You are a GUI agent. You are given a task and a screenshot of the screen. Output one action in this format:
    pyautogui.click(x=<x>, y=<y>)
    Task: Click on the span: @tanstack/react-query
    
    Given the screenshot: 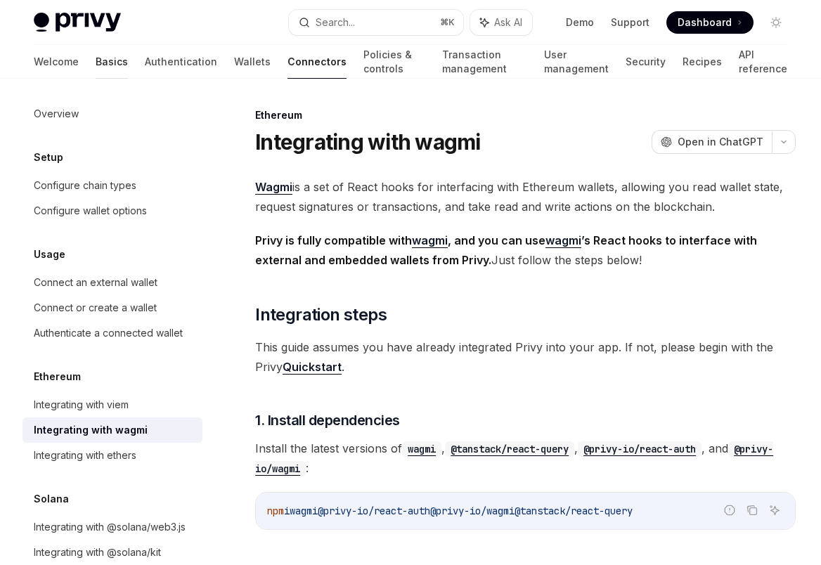 What is the action you would take?
    pyautogui.click(x=573, y=511)
    